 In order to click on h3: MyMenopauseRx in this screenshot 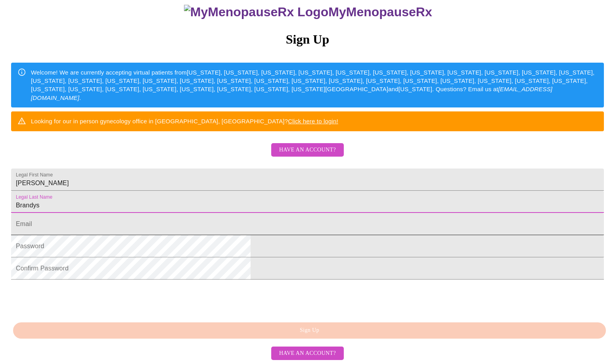, I will do `click(308, 12)`.